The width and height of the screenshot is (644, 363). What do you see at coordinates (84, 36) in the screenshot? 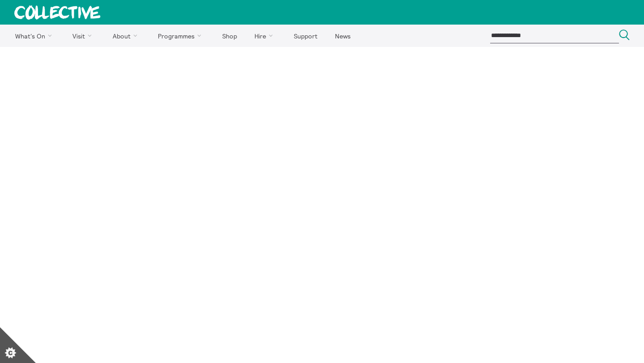
I see `a: Visit` at bounding box center [84, 36].